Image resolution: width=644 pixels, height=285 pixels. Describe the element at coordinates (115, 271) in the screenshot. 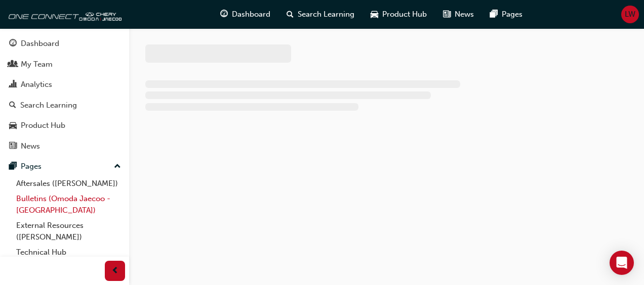

I see `span: prev-icon` at that location.